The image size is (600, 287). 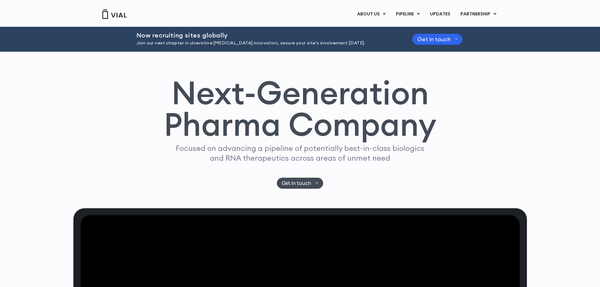 What do you see at coordinates (478, 14) in the screenshot?
I see `a: PARTNERSHIPMenu Toggle` at bounding box center [478, 14].